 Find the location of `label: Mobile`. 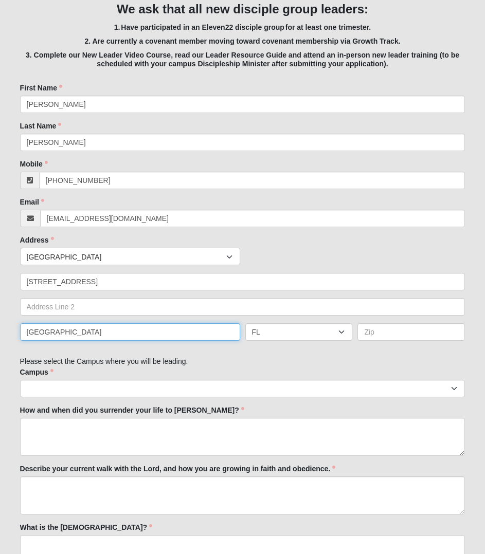

label: Mobile is located at coordinates (34, 164).